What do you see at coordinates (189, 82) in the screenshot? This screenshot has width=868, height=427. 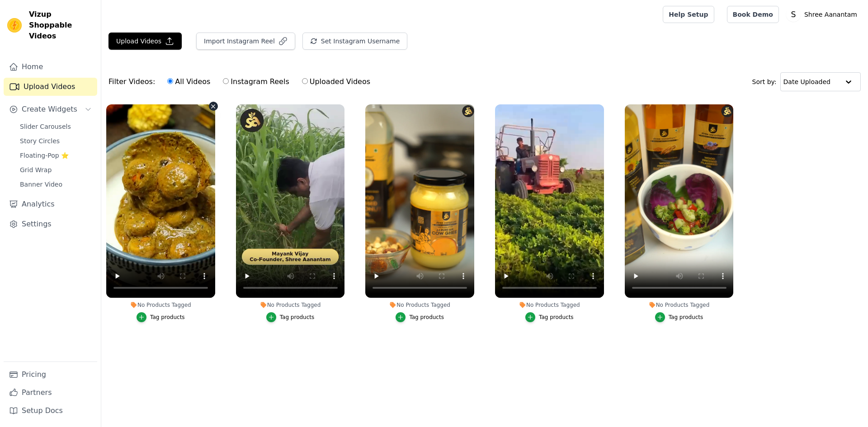 I see `label: All Videos` at bounding box center [189, 82].